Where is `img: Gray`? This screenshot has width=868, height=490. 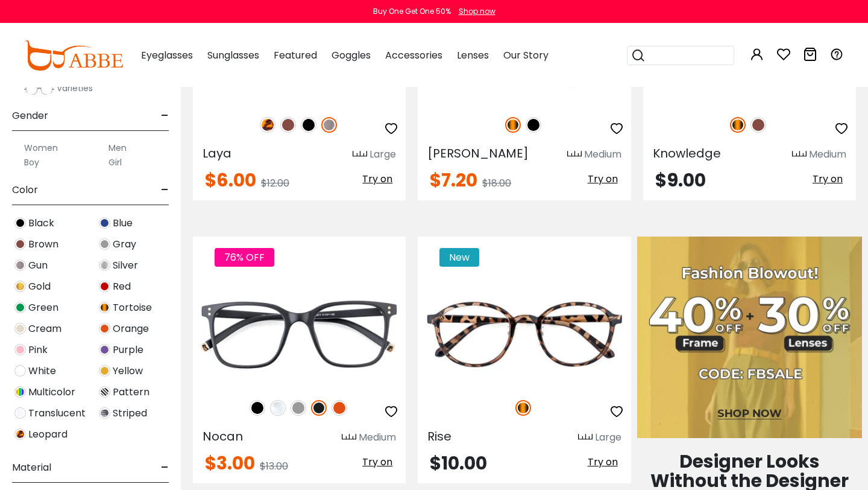
img: Gray is located at coordinates (104, 244).